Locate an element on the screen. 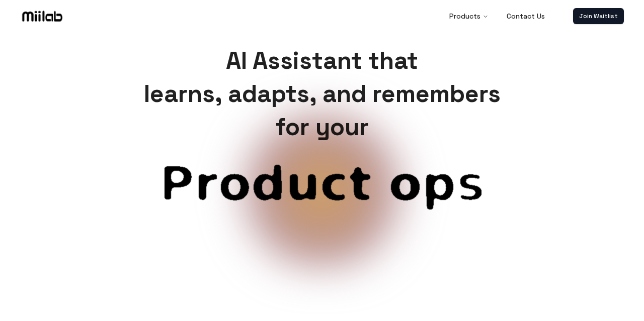  button: Products is located at coordinates (469, 16).